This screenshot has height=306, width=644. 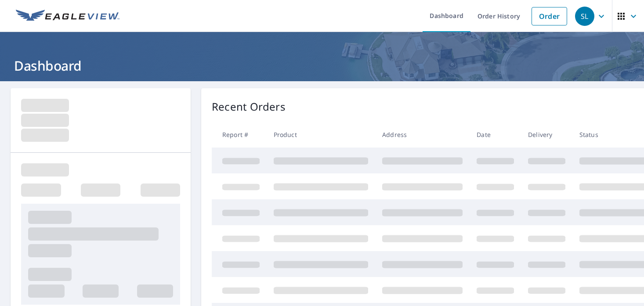 What do you see at coordinates (585, 16) in the screenshot?
I see `div: SL` at bounding box center [585, 16].